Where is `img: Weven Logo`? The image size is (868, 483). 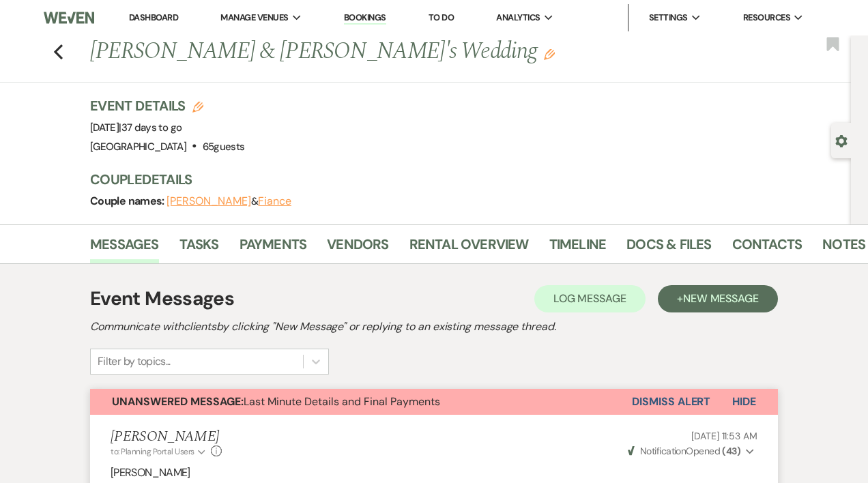 img: Weven Logo is located at coordinates (69, 18).